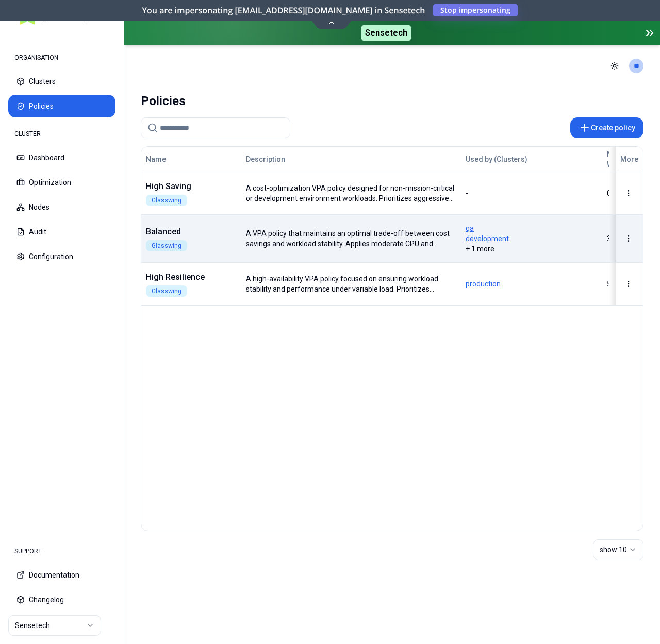  Describe the element at coordinates (629, 159) in the screenshot. I see `div: More` at that location.